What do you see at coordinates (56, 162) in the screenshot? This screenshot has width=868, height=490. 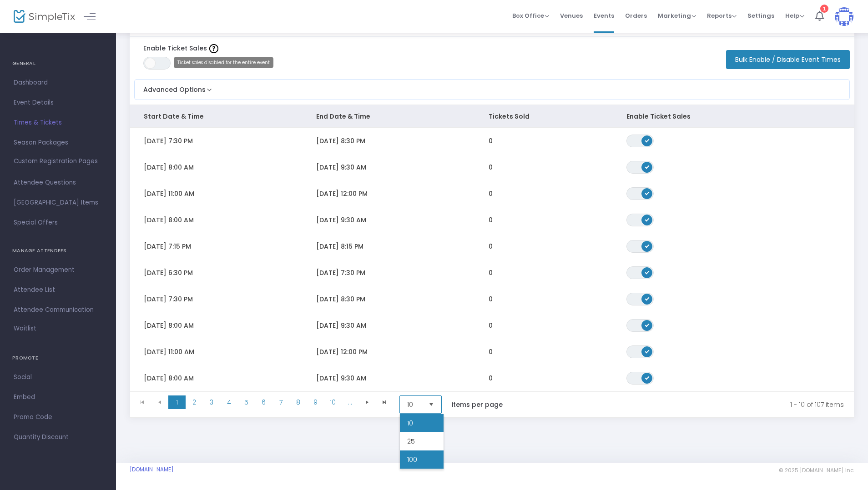 I see `span: Custom Registration Pages` at bounding box center [56, 162].